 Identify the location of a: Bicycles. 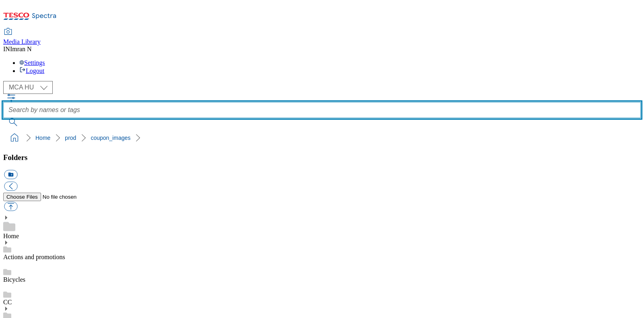
(14, 279).